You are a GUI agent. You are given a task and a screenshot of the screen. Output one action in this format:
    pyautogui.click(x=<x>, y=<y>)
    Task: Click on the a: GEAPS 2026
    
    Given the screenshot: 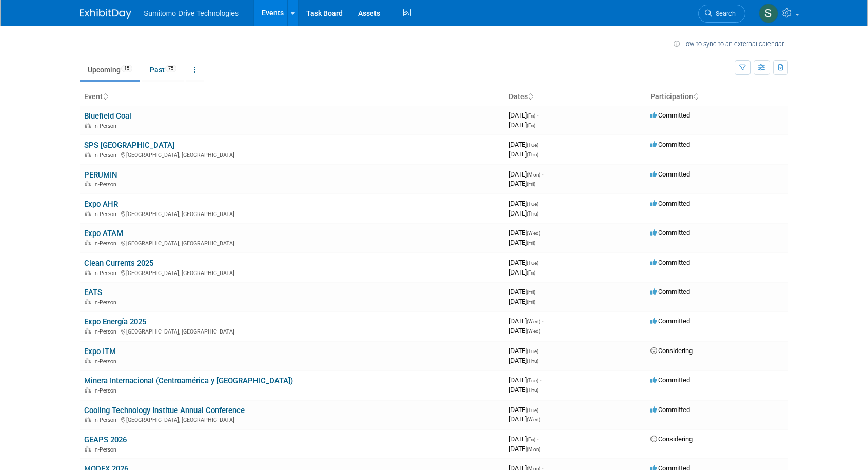 What is the action you would take?
    pyautogui.click(x=106, y=439)
    